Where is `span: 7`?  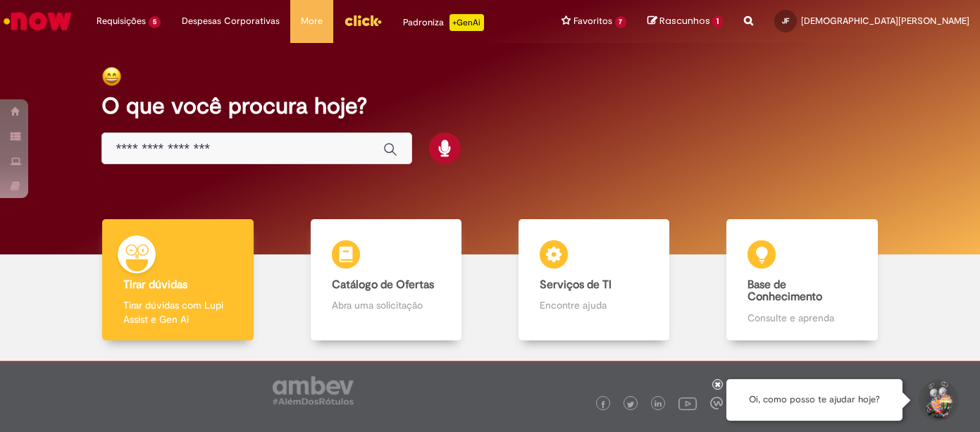 span: 7 is located at coordinates (621, 22).